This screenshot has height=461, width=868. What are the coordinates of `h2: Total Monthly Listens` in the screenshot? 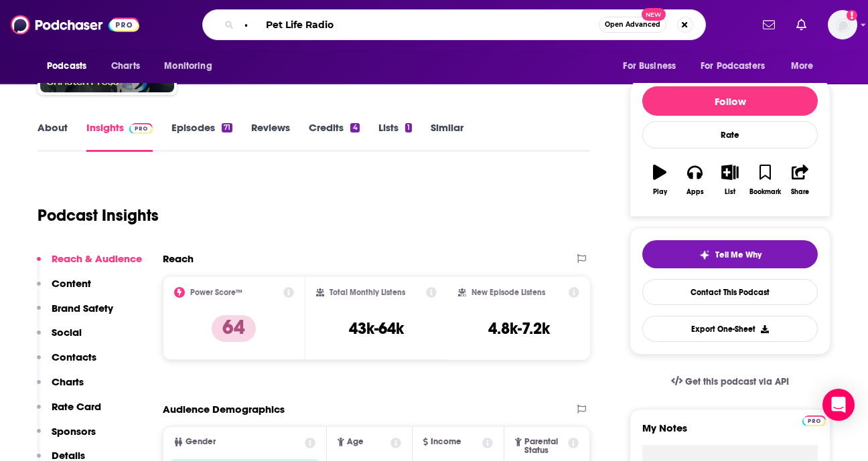 It's located at (367, 292).